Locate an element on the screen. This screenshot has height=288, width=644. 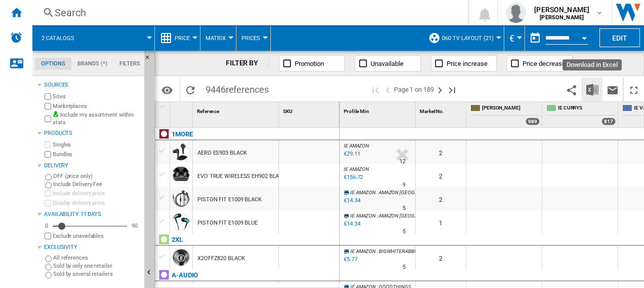
span: Prices is located at coordinates (251, 38).